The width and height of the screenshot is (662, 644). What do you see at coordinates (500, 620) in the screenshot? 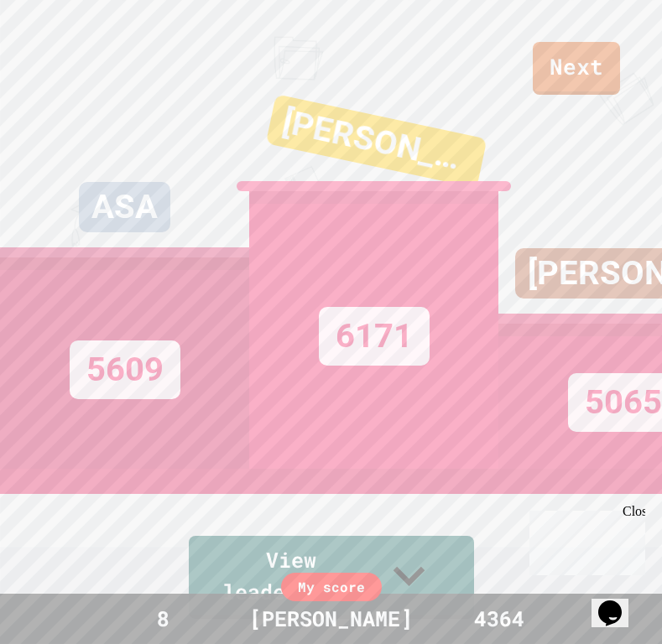
I see `div: 4364` at bounding box center [500, 620].